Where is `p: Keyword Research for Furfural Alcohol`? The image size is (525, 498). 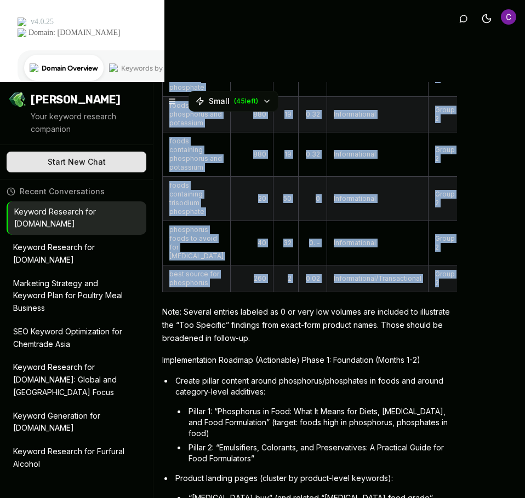 p: Keyword Research for Furfural Alcohol is located at coordinates (68, 458).